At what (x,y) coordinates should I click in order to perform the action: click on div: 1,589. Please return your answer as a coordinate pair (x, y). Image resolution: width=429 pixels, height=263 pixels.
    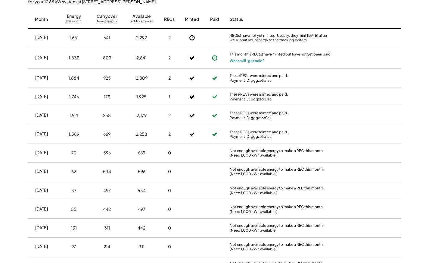
    Looking at the image, I should click on (74, 134).